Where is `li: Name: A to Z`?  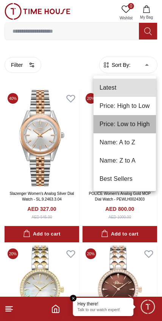
li: Name: A to Z is located at coordinates (125, 142).